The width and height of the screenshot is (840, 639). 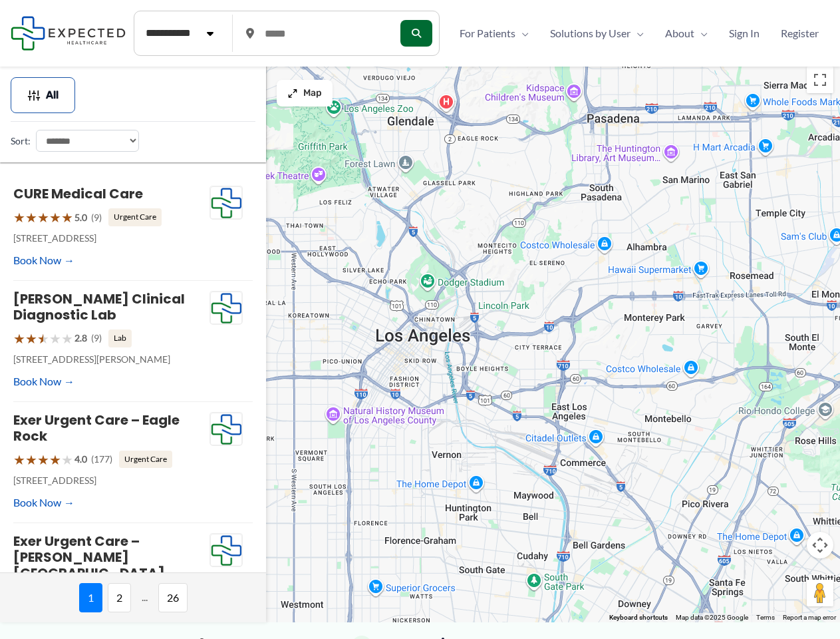 What do you see at coordinates (21, 141) in the screenshot?
I see `label: Sort:` at bounding box center [21, 141].